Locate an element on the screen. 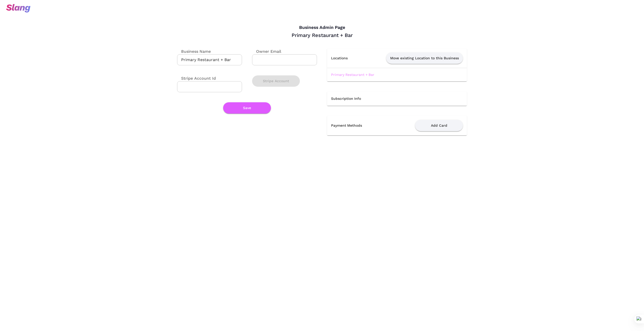  th: Locations is located at coordinates (343, 58).